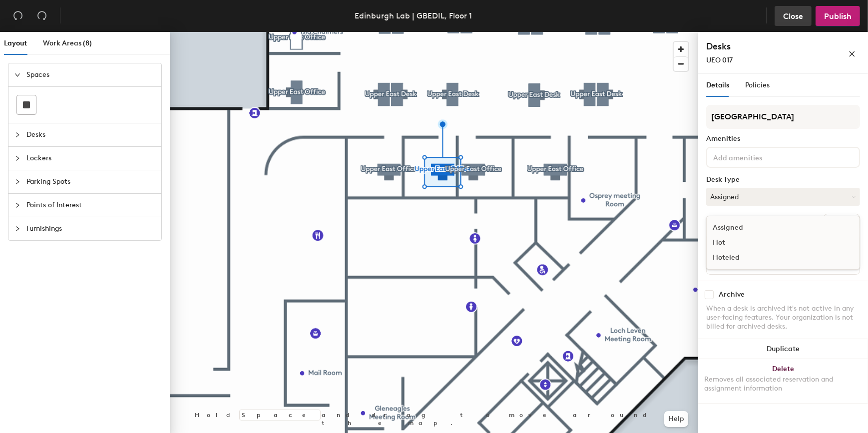  Describe the element at coordinates (18, 75) in the screenshot. I see `span: expanded` at that location.